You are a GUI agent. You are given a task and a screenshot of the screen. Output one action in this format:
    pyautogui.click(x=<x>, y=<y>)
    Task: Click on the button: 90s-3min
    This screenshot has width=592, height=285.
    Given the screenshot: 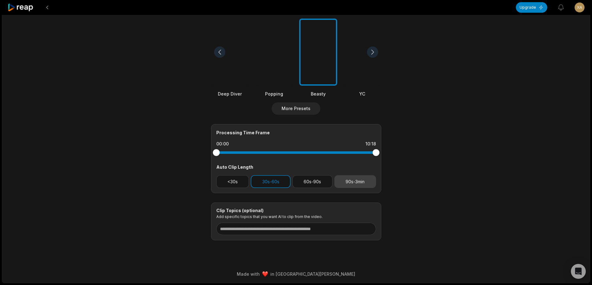 What is the action you would take?
    pyautogui.click(x=355, y=182)
    